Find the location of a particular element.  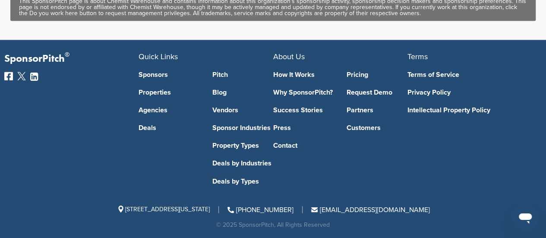

a: Blog is located at coordinates (243, 92).